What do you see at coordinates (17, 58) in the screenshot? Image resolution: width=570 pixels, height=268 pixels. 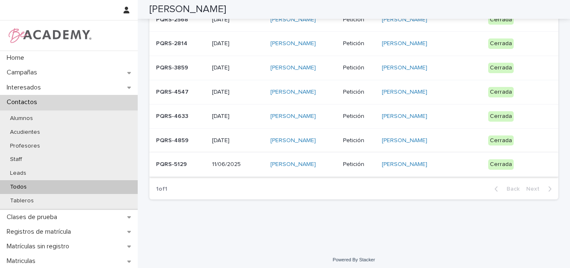 I see `p: Home` at bounding box center [17, 58].